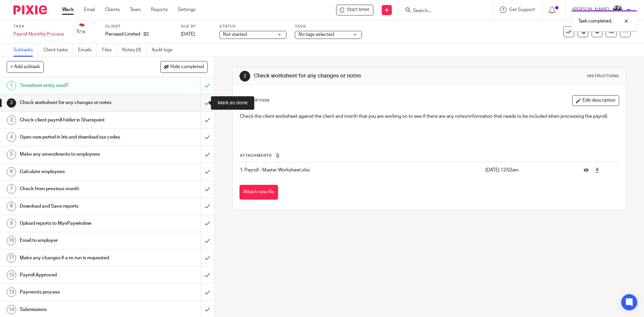 This screenshot has height=317, width=644. I want to click on h1: Email to employer, so click(78, 241).